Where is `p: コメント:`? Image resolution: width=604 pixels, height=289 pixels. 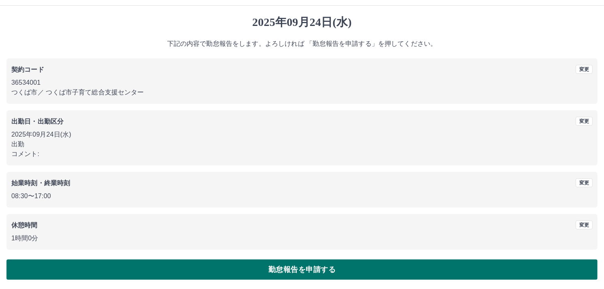 p: コメント: is located at coordinates (302, 154).